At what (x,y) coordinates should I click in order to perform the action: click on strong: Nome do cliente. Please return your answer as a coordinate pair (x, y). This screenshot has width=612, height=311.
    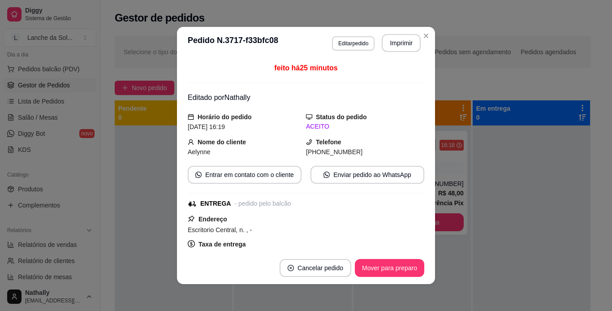
    Looking at the image, I should click on (222, 142).